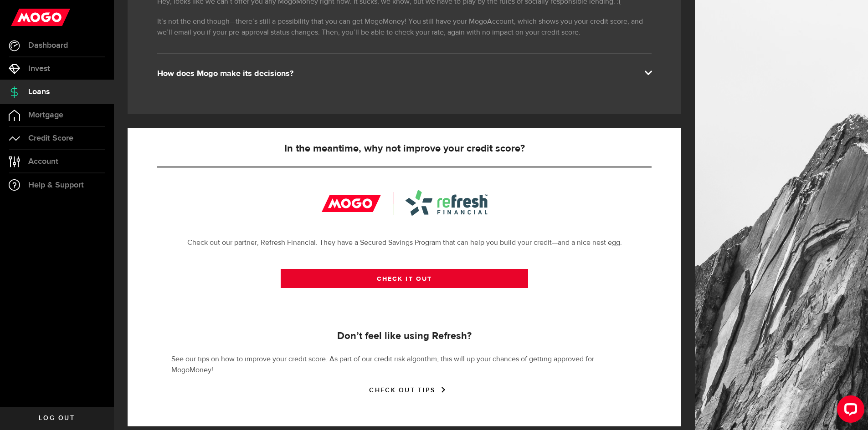 This screenshot has width=868, height=430. Describe the element at coordinates (404, 278) in the screenshot. I see `a: CHECK IT OUT` at that location.